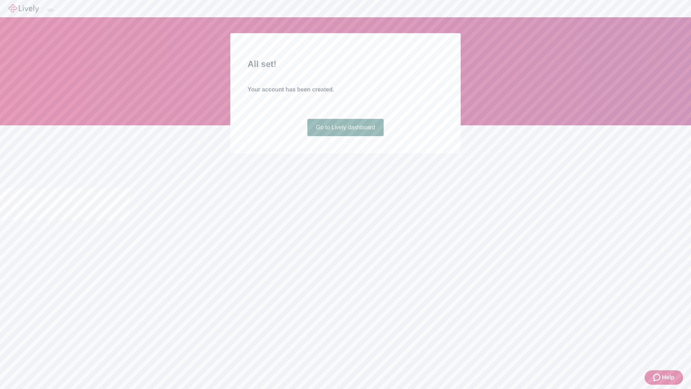 The image size is (691, 389). I want to click on button: Log out, so click(50, 10).